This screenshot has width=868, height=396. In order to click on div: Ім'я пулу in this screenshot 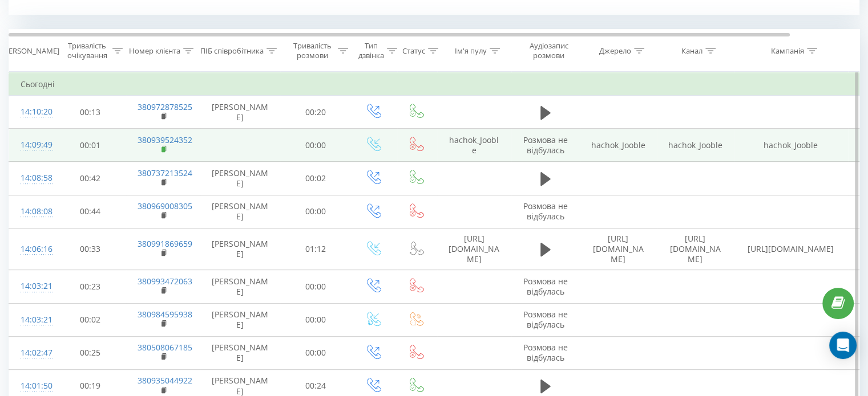, I will do `click(471, 50)`.